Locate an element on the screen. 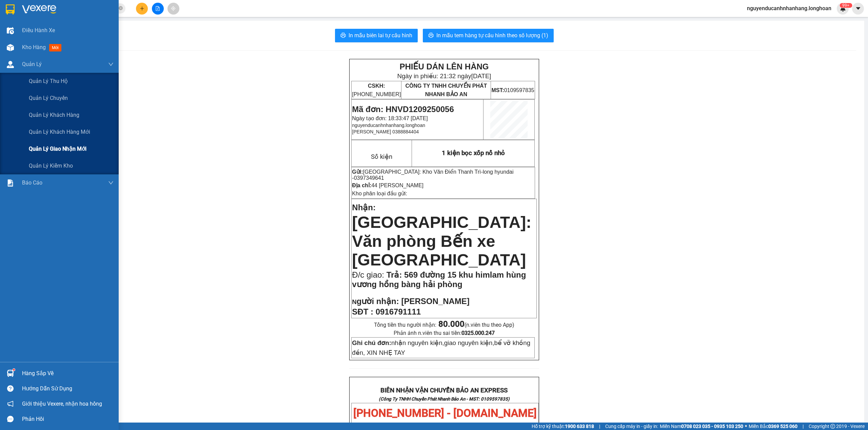  span: Phản ánh n.viên thu sai tiền: is located at coordinates (444, 333).